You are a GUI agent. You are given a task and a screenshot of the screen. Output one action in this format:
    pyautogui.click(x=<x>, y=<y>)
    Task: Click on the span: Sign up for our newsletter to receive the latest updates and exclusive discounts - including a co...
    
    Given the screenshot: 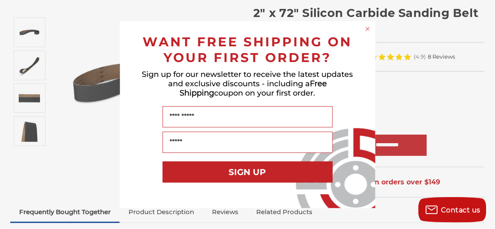 What is the action you would take?
    pyautogui.click(x=248, y=84)
    